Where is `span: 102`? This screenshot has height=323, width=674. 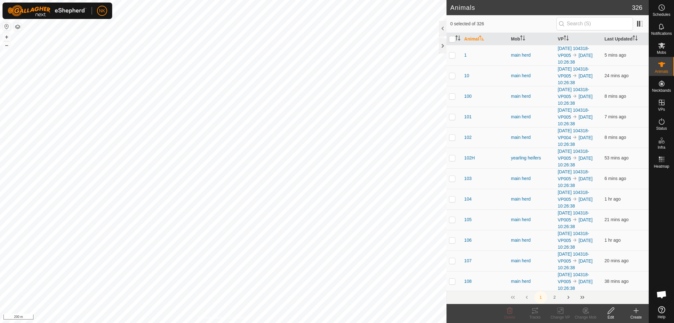
span: 102 is located at coordinates (468, 137).